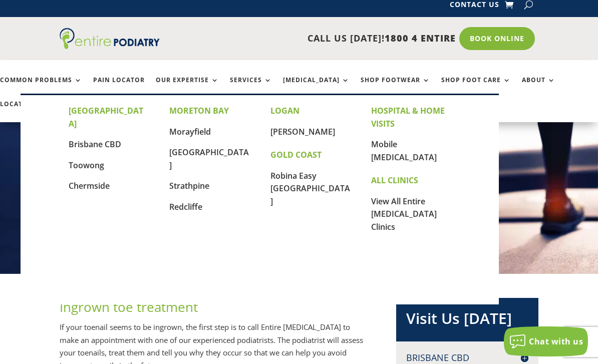 The width and height of the screenshot is (598, 364). I want to click on a: Our Expertise, so click(187, 87).